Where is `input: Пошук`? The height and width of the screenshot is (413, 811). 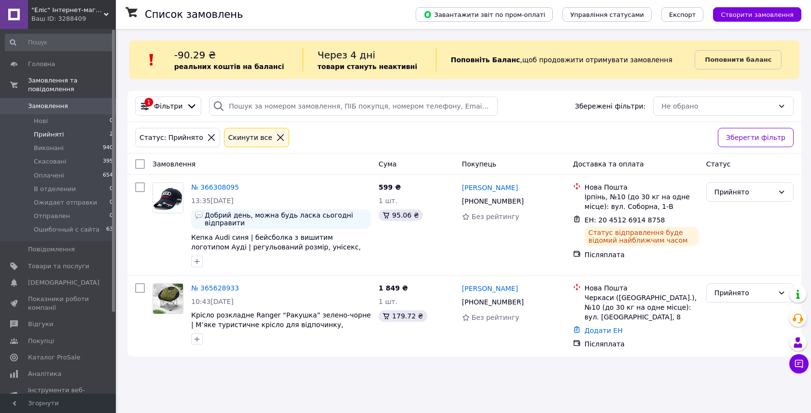
input: Пошук is located at coordinates (59, 42).